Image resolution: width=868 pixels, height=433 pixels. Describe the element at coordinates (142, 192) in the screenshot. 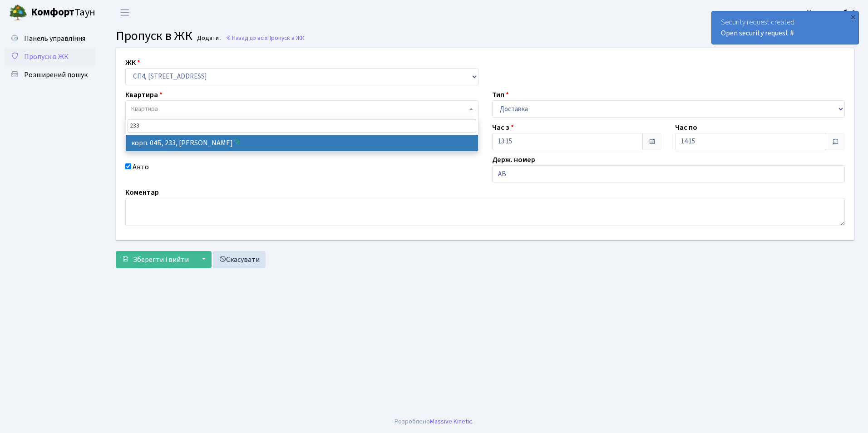

I see `label: Коментар` at that location.